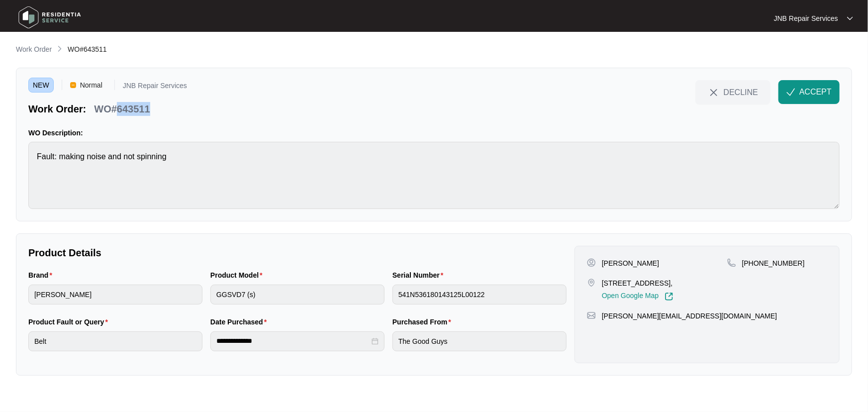 The height and width of the screenshot is (412, 868). I want to click on span: Normal, so click(91, 85).